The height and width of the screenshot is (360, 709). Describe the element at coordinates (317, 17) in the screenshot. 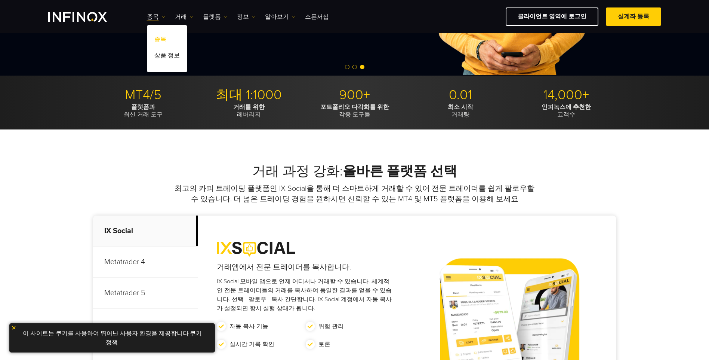

I see `a: 스폰서십` at that location.